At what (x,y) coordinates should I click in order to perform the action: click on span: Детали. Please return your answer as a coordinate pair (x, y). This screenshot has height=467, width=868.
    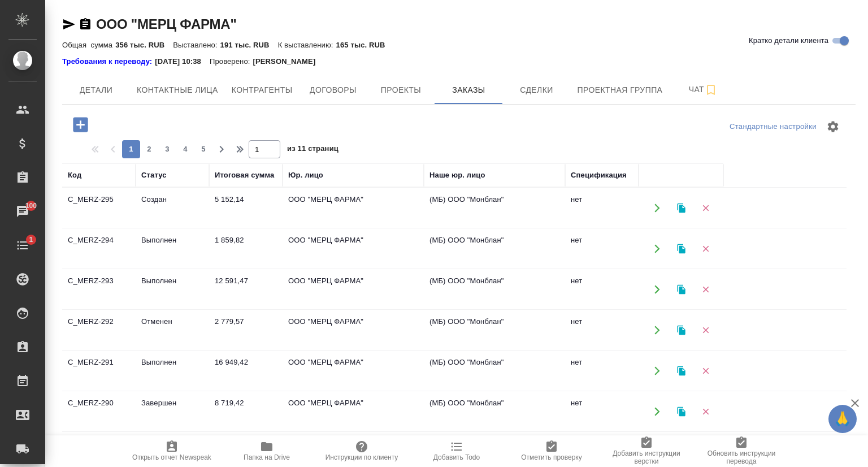
    Looking at the image, I should click on (96, 90).